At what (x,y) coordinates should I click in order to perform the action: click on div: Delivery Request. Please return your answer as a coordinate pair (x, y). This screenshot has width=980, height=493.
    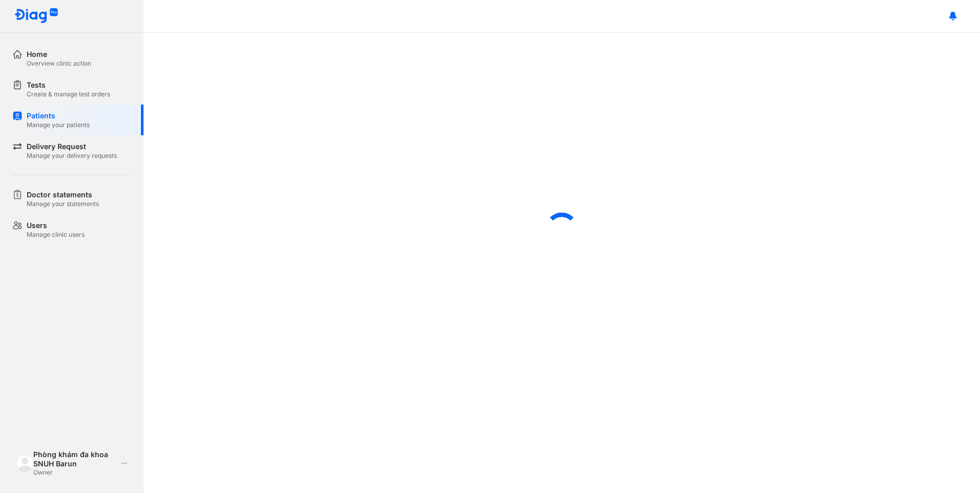
    Looking at the image, I should click on (72, 147).